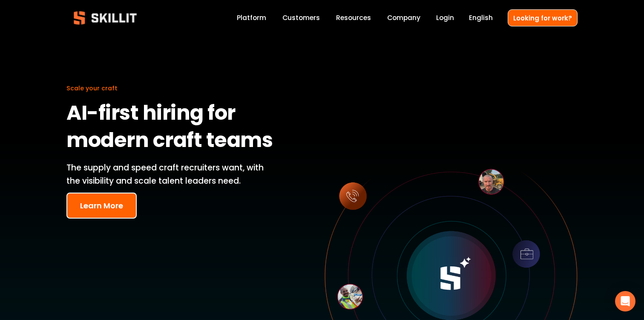 This screenshot has width=644, height=320. I want to click on button: Learn More, so click(101, 206).